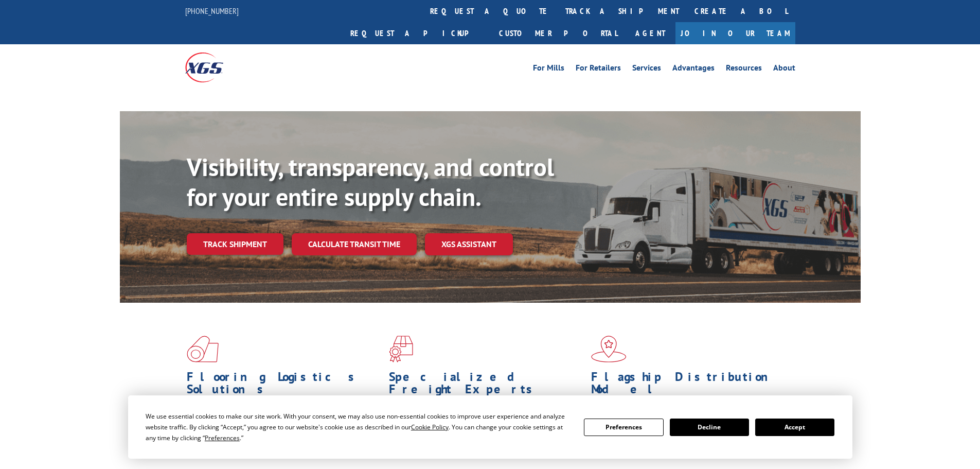  What do you see at coordinates (401, 349) in the screenshot?
I see `img: xgs-icon-focused-on-flooring-red` at bounding box center [401, 349].